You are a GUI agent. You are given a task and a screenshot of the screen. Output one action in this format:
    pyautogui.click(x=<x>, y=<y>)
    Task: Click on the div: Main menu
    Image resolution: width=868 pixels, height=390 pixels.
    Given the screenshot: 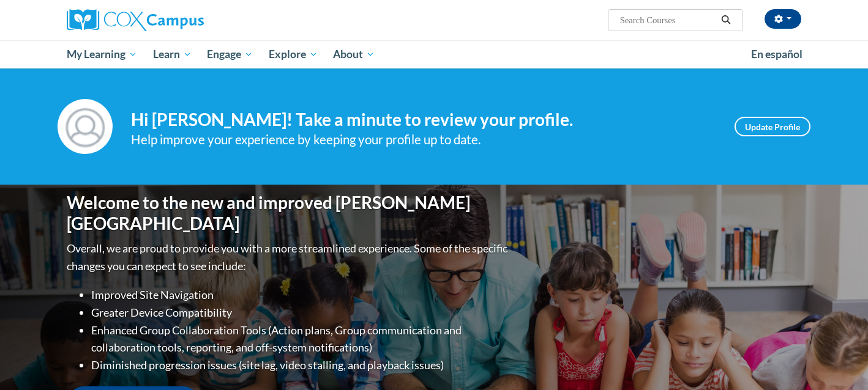 What is the action you would take?
    pyautogui.click(x=434, y=55)
    